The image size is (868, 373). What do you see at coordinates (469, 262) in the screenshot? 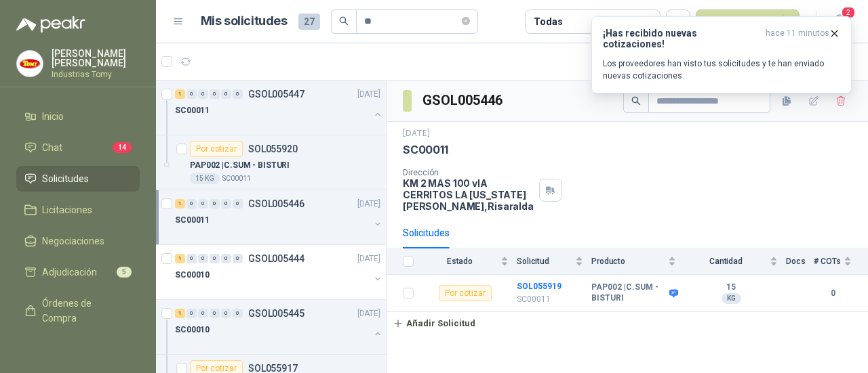
I see `th: Estado` at bounding box center [469, 262].